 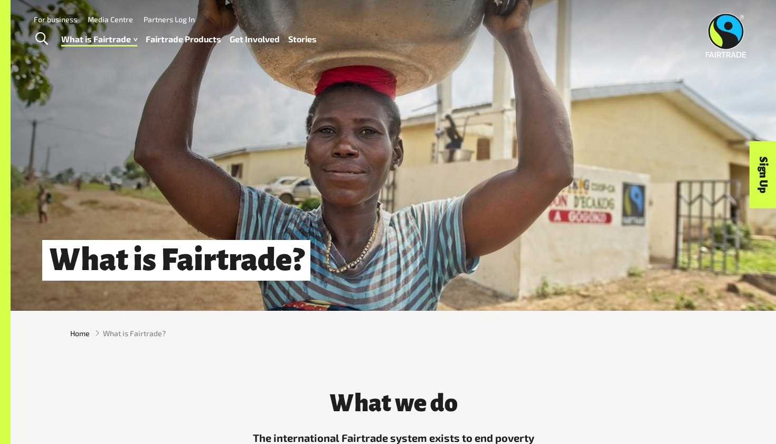 I want to click on span: What is Fairtrade?, so click(x=134, y=333).